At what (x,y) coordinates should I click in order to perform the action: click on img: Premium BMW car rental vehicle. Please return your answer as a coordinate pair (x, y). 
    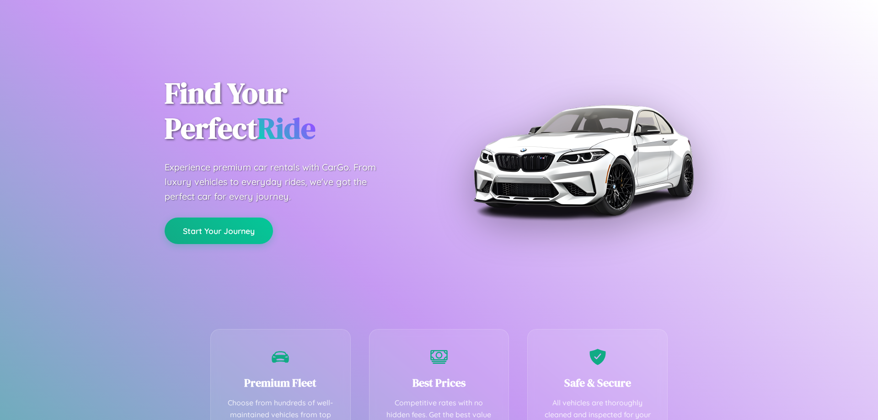
    Looking at the image, I should click on (583, 160).